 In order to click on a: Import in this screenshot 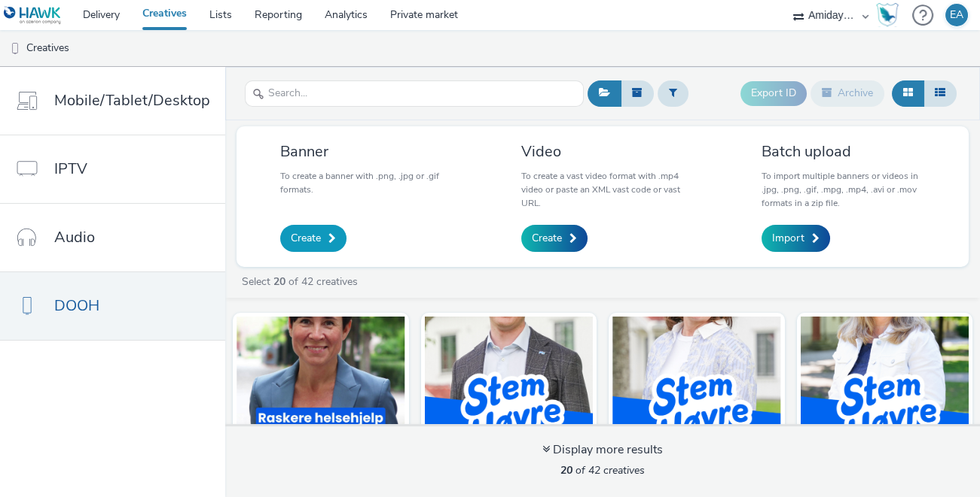, I will do `click(795, 239)`.